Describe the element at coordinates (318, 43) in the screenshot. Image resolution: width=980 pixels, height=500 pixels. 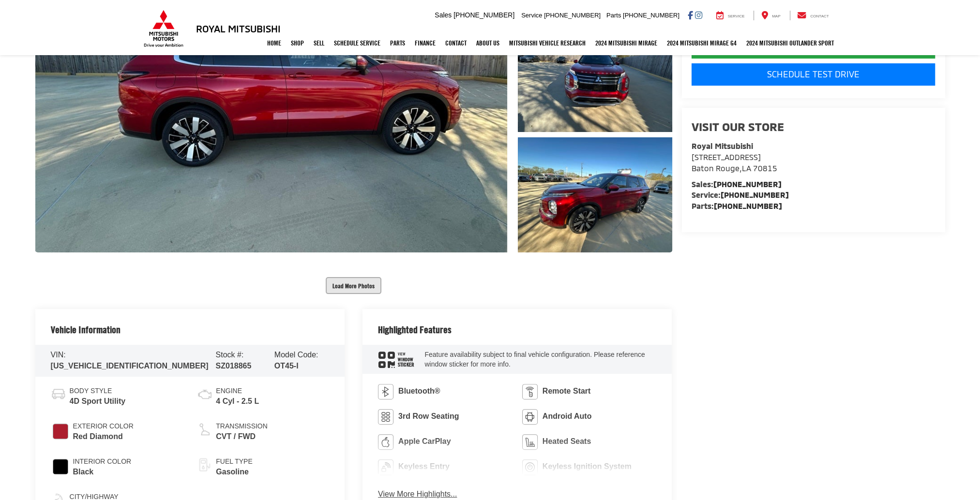
I see `a: Sell` at that location.